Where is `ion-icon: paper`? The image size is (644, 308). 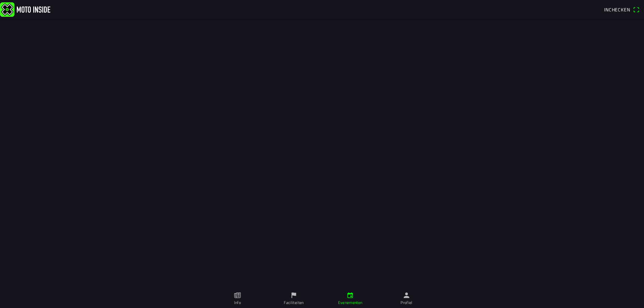
ion-icon: paper is located at coordinates (237, 295).